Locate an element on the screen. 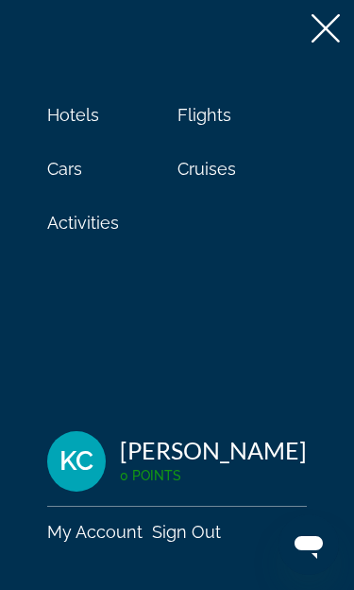 This screenshot has width=354, height=590. span: Flights is located at coordinates (204, 114).